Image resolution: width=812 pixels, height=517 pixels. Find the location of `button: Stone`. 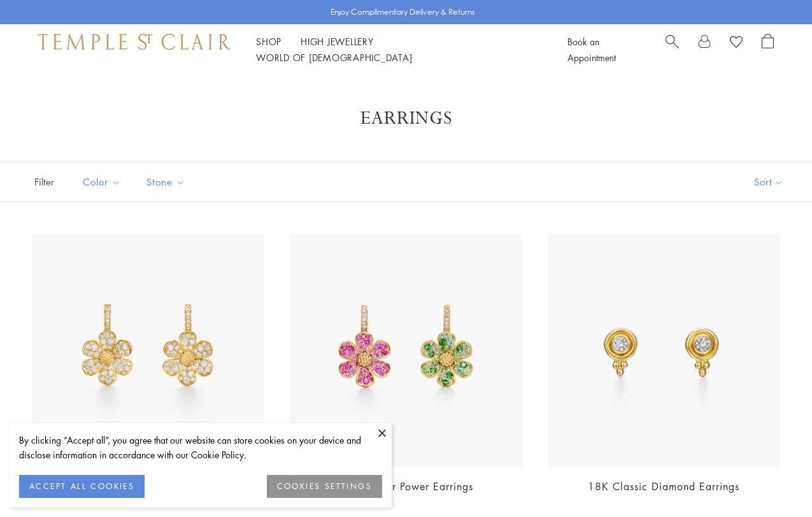

button: Stone is located at coordinates (166, 182).